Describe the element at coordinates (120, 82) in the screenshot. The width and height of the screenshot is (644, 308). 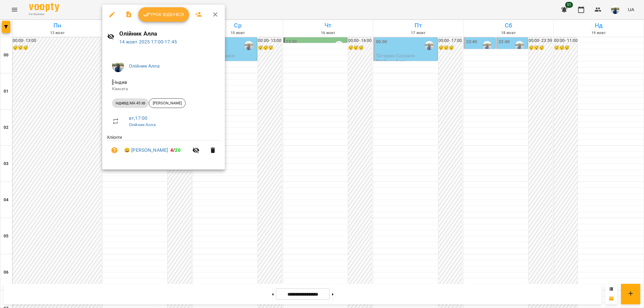
I see `span: - Індив` at that location.